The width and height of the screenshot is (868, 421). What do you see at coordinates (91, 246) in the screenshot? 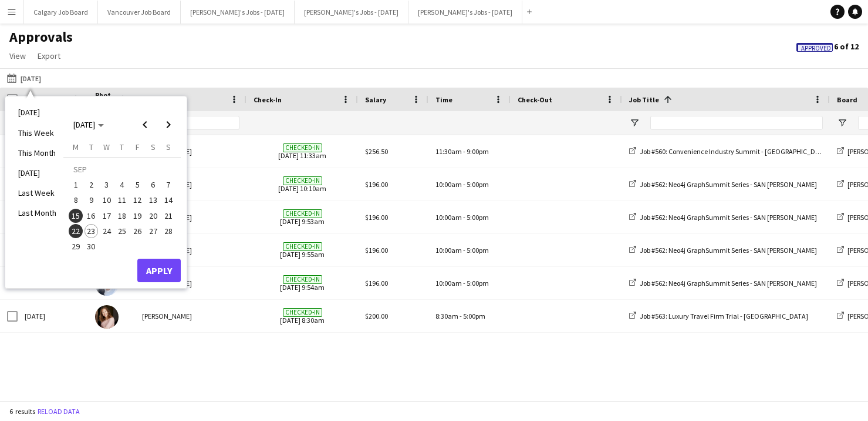
I see `button: 30-09-2025` at bounding box center [91, 246].